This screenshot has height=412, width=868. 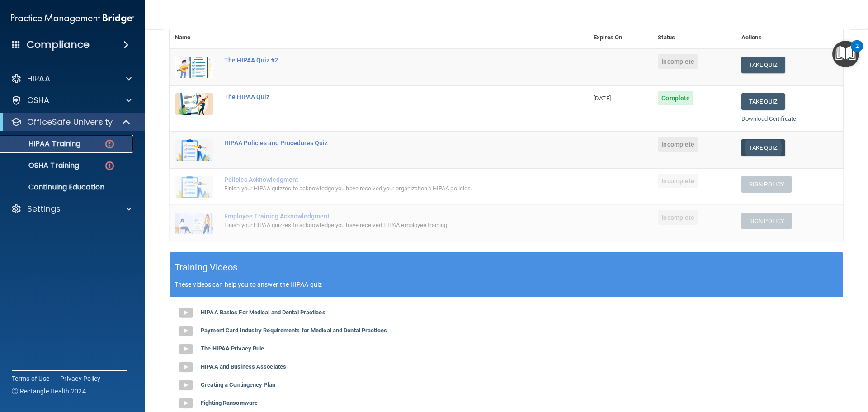 I want to click on div: 2, so click(x=857, y=52).